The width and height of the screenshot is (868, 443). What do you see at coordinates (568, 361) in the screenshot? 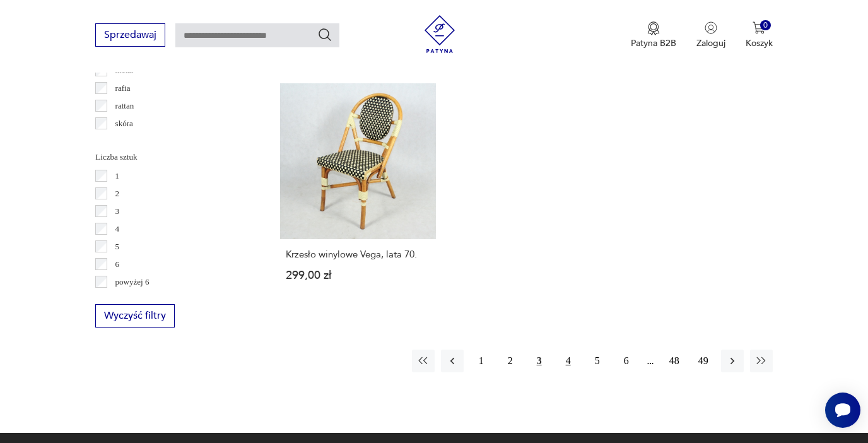
I see `button: 4` at bounding box center [568, 361].